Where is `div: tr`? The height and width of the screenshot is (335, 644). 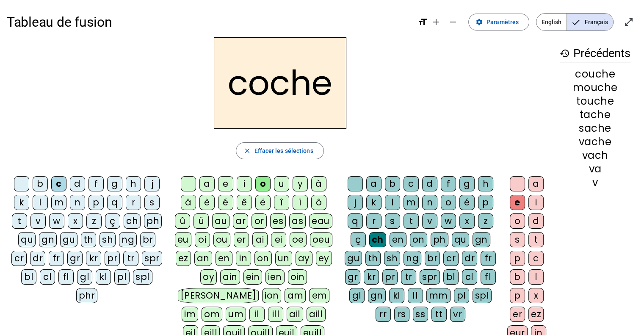
div: tr is located at coordinates (131, 258).